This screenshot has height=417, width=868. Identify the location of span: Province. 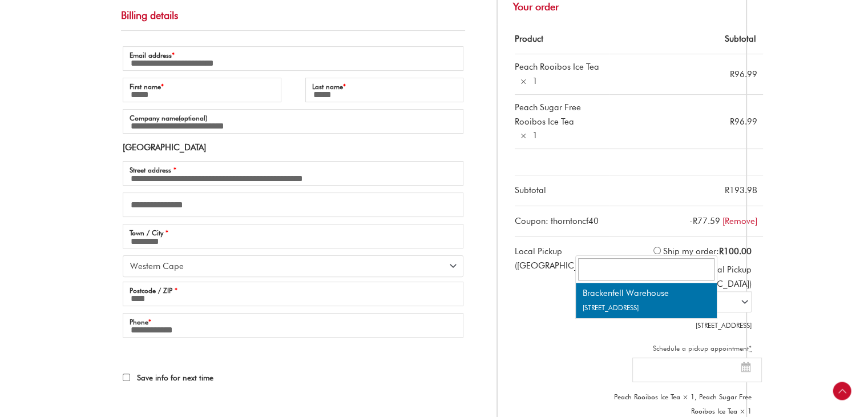
(293, 266).